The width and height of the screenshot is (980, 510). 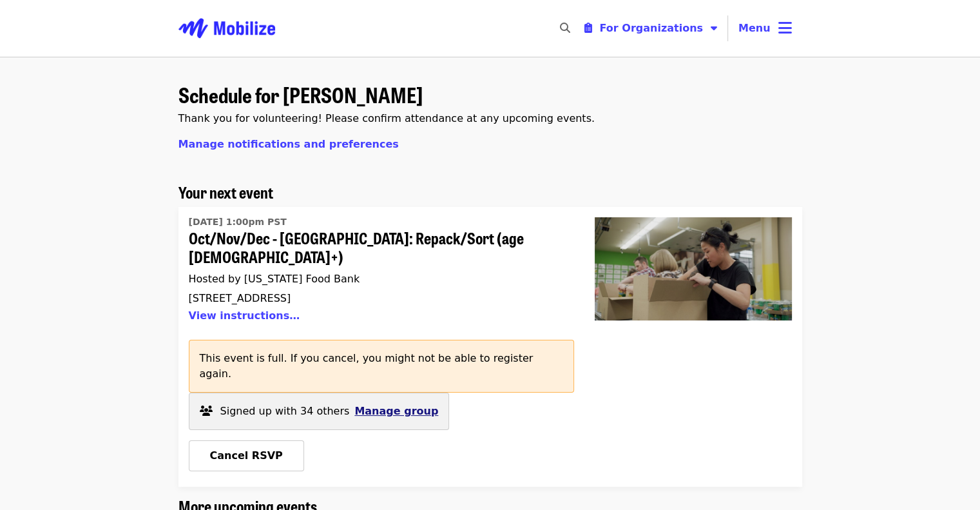 What do you see at coordinates (246, 455) in the screenshot?
I see `span: Cancel RSVP` at bounding box center [246, 455].